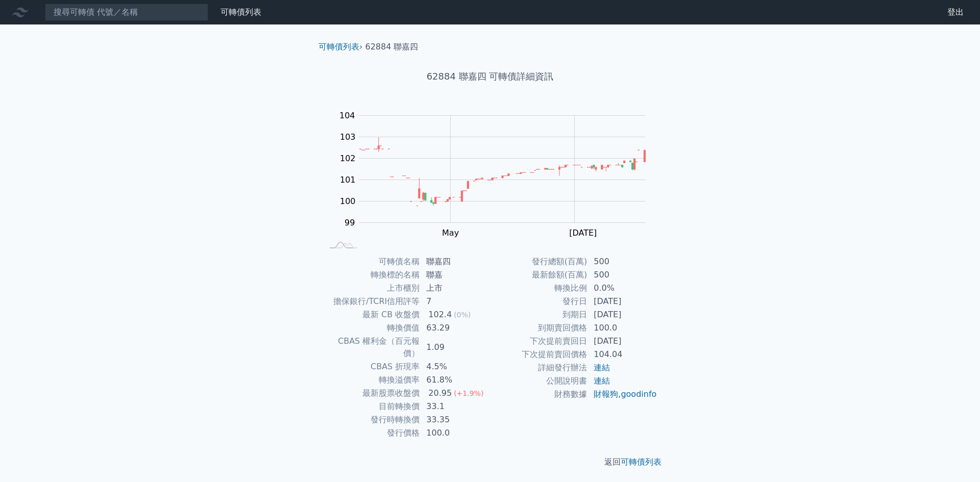 The image size is (980, 482). I want to click on tspan: 101, so click(347, 179).